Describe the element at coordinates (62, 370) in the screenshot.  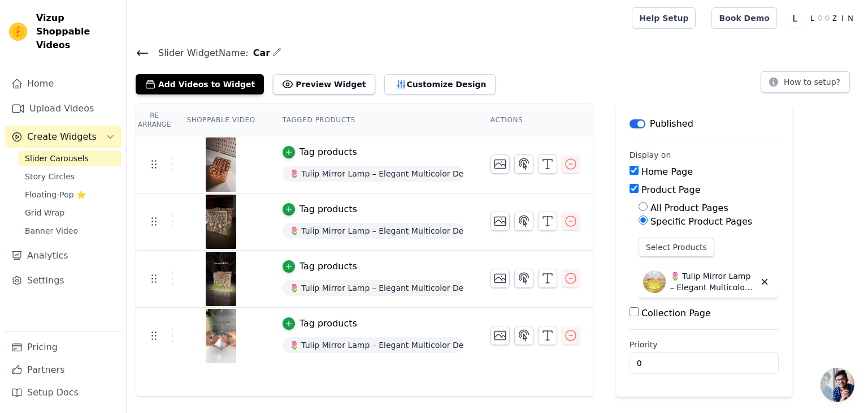
I see `a: Partners` at that location.